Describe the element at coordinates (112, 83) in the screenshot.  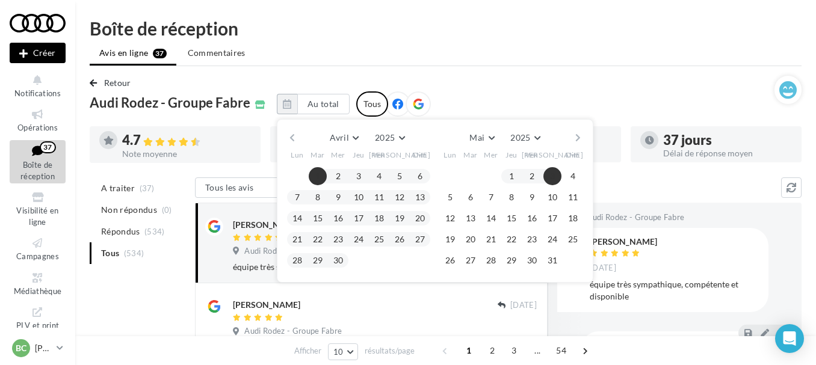
I see `button: Retour` at that location.